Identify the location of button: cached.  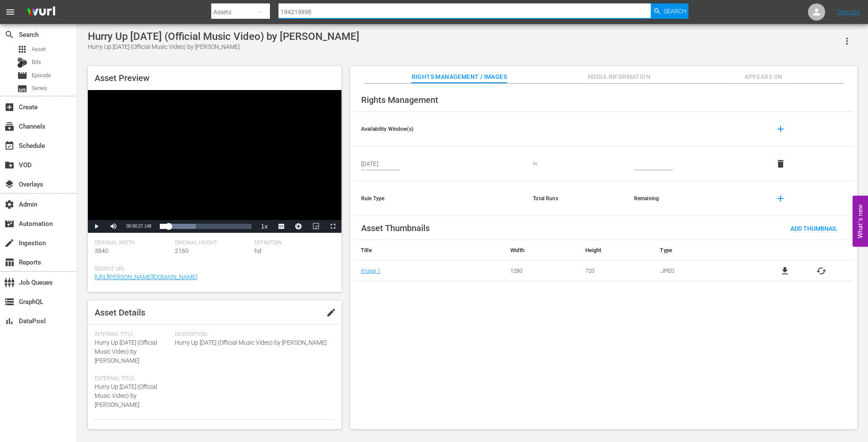
(822, 271).